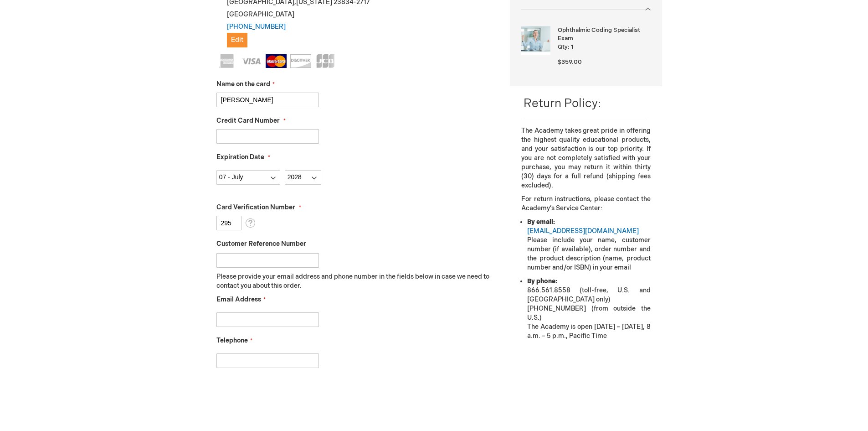 This screenshot has width=868, height=431. Describe the element at coordinates (243, 84) in the screenshot. I see `span: Name on the card` at that location.